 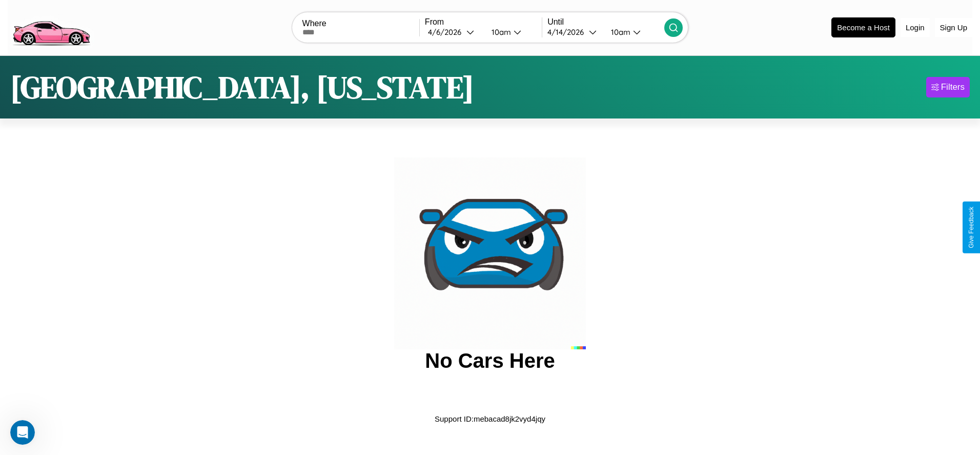 I want to click on div: Filters, so click(x=953, y=87).